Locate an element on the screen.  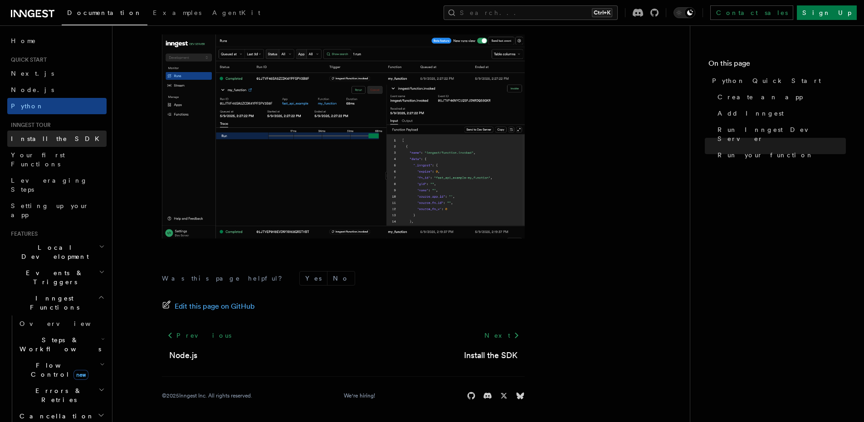
button: Steps & Workflows is located at coordinates (61, 345).